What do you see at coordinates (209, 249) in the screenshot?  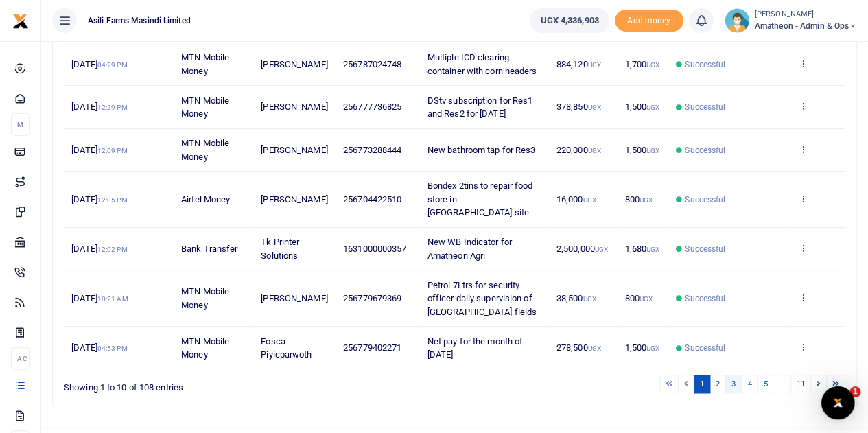 I see `span: Bank Transfer` at bounding box center [209, 249].